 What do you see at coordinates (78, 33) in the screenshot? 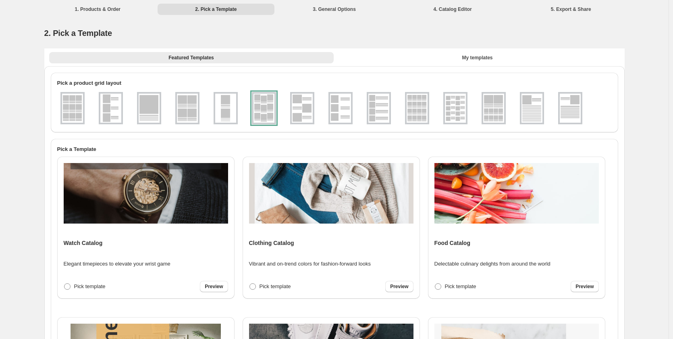
I see `span: 2. Pick a Template` at bounding box center [78, 33].